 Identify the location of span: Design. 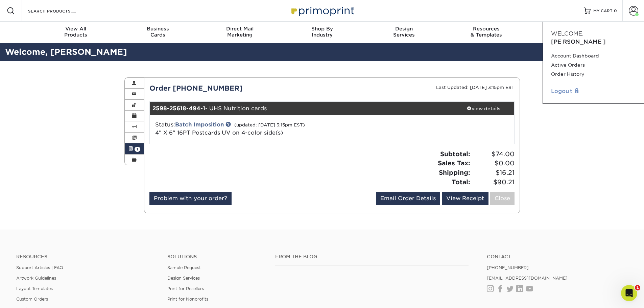
(404, 29).